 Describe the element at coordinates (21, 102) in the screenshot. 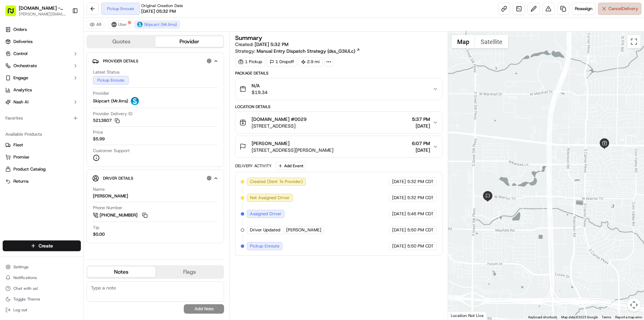

I see `span: Nash AI` at that location.